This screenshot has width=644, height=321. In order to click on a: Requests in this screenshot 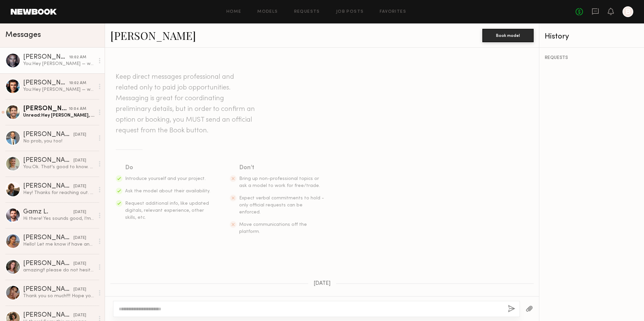, I will do `click(307, 12)`.